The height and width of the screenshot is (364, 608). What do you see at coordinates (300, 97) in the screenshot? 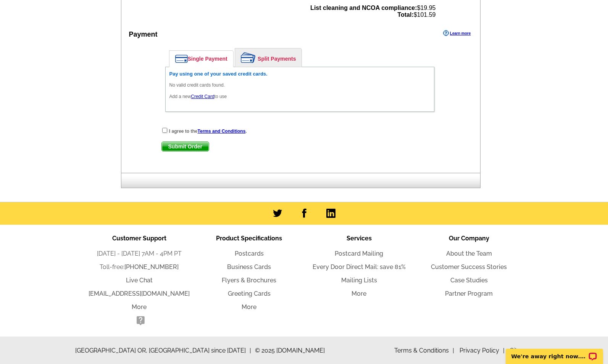
I see `p: Add a new to use` at bounding box center [300, 97].